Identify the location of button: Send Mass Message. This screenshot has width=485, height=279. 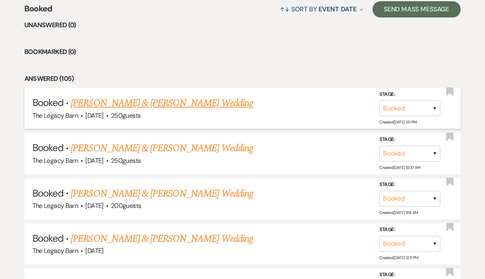
(417, 9).